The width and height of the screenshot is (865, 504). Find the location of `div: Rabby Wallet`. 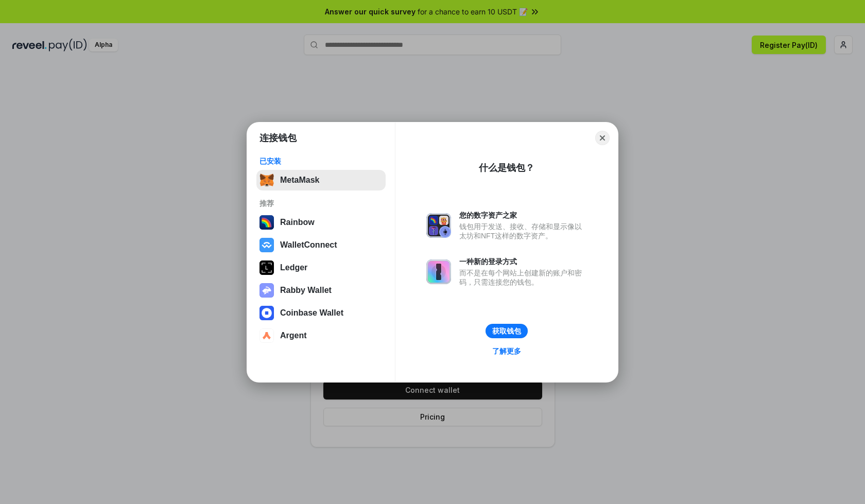

div: Rabby Wallet is located at coordinates (306, 290).